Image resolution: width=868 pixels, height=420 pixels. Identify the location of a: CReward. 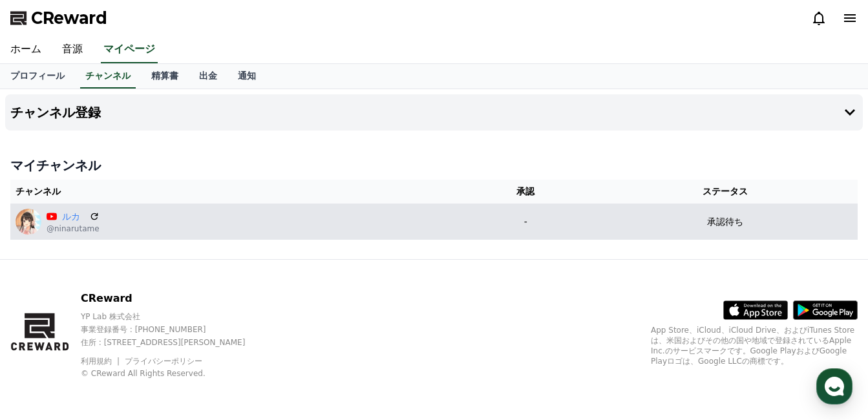
(59, 18).